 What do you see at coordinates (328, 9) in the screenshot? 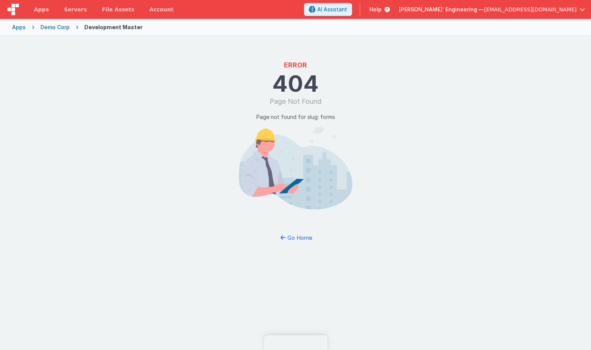
I see `button: AI Assistant` at bounding box center [328, 9].